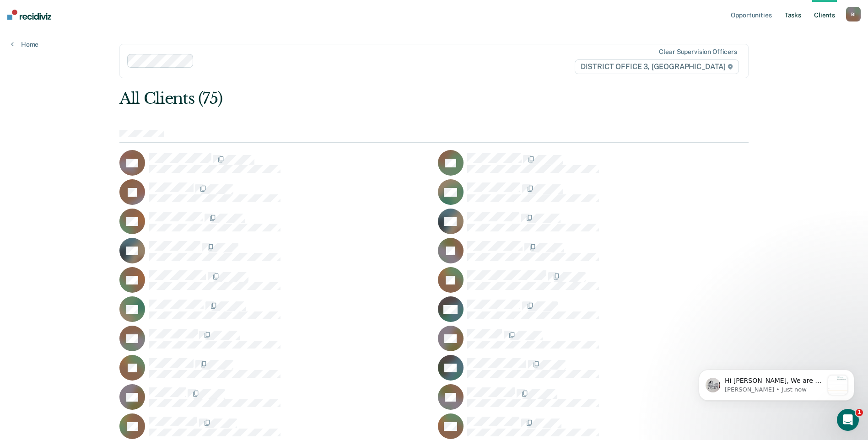 This screenshot has height=440, width=868. I want to click on div: All Clients (75), so click(371, 98).